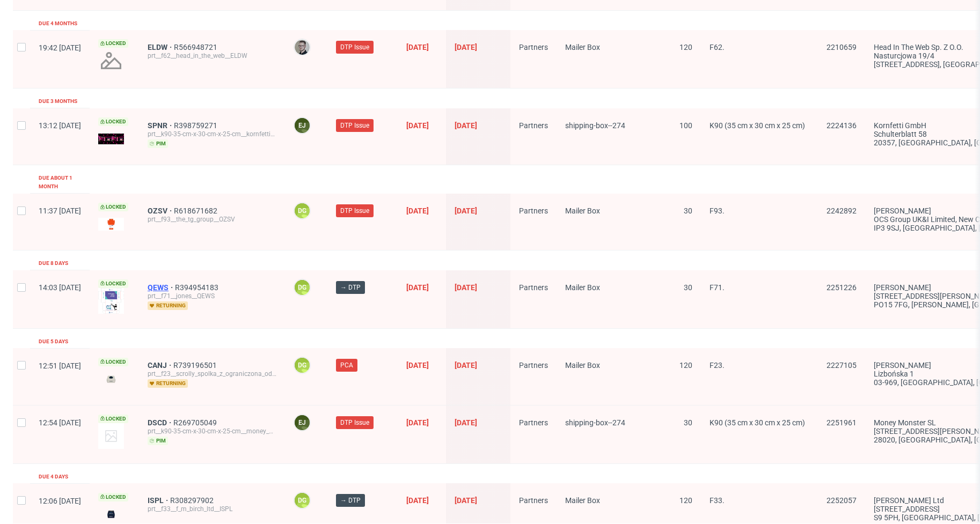  Describe the element at coordinates (717, 287) in the screenshot. I see `span: F71.` at that location.